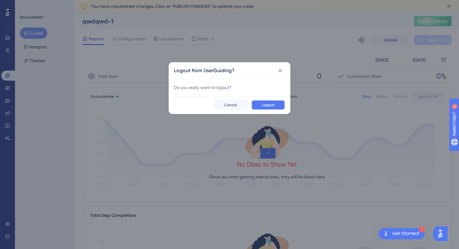  Describe the element at coordinates (231, 105) in the screenshot. I see `span: Cancel` at that location.